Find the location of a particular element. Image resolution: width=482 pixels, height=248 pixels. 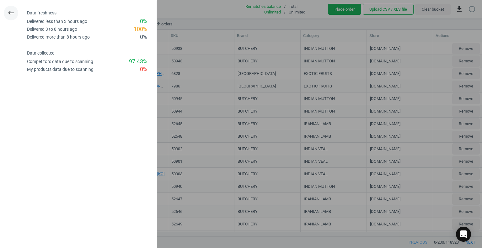

div: Delivered less than 3 hours ago is located at coordinates (57, 21).